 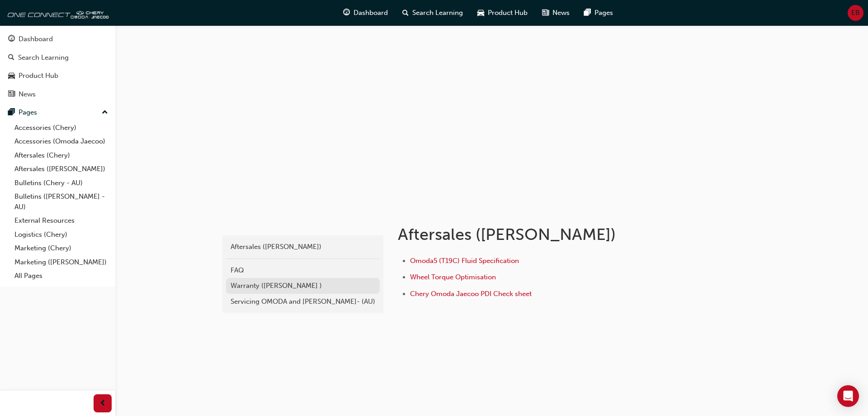 What do you see at coordinates (502, 13) in the screenshot?
I see `a: car-iconProduct Hub` at bounding box center [502, 13].